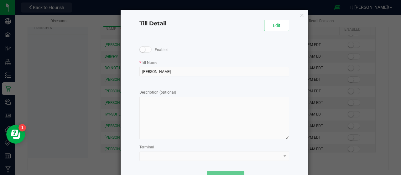  What do you see at coordinates (276, 25) in the screenshot?
I see `span: Edit` at bounding box center [276, 25].